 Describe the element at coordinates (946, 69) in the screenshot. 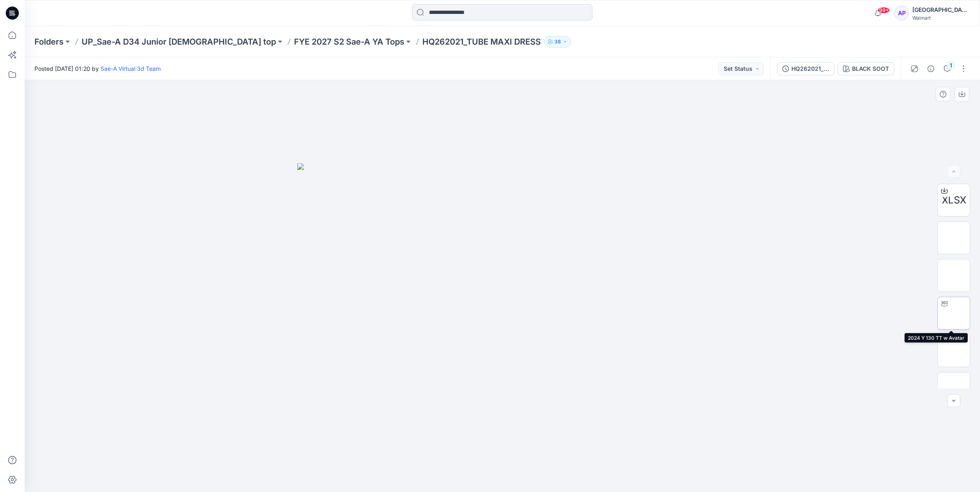

I see `button: 1` at that location.